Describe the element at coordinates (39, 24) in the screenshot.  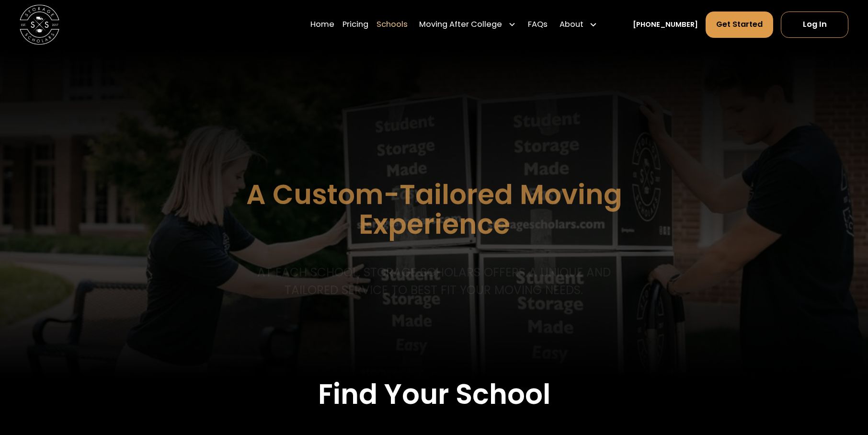
I see `img: Storage Scholars main logo` at that location.